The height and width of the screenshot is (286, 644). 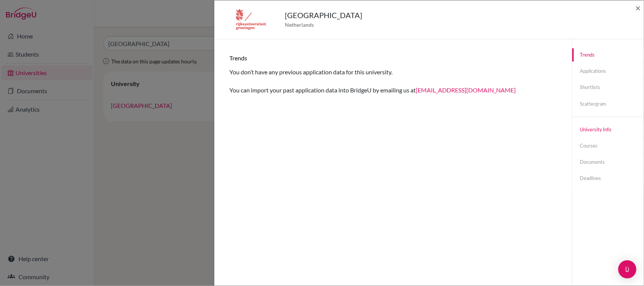 I want to click on div: Open Intercom Messenger, so click(x=627, y=269).